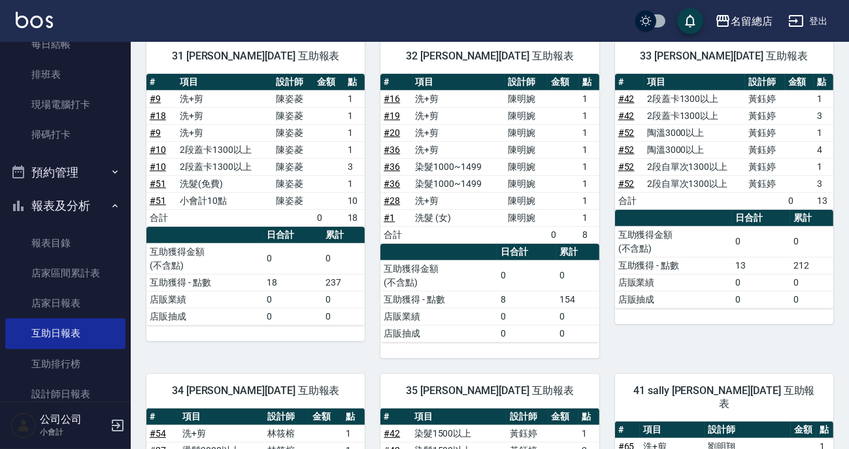 This screenshot has height=449, width=849. What do you see at coordinates (65, 394) in the screenshot?
I see `a: 設計師日報表` at bounding box center [65, 394].